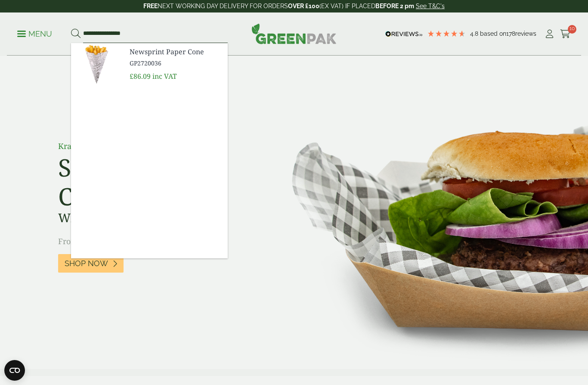  What do you see at coordinates (155, 146) in the screenshot?
I see `p: Kraft Burger Tray` at bounding box center [155, 146].